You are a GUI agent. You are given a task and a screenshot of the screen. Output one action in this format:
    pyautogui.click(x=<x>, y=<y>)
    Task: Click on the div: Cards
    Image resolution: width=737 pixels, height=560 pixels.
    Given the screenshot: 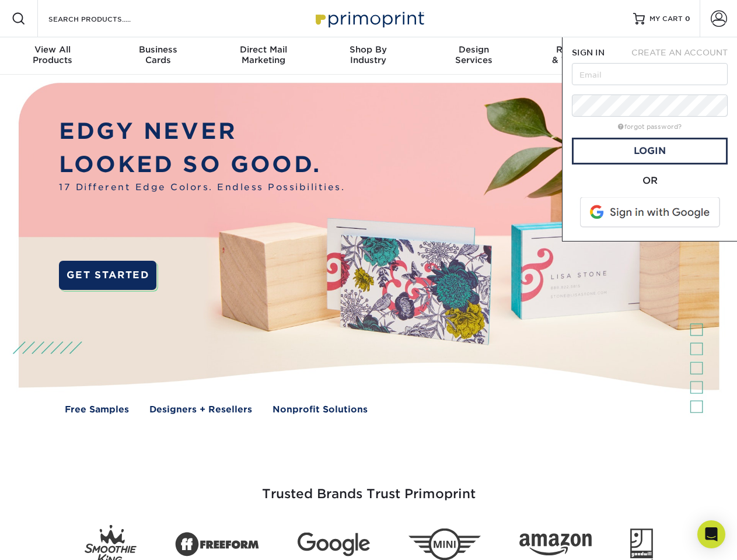 What is the action you would take?
    pyautogui.click(x=157, y=55)
    